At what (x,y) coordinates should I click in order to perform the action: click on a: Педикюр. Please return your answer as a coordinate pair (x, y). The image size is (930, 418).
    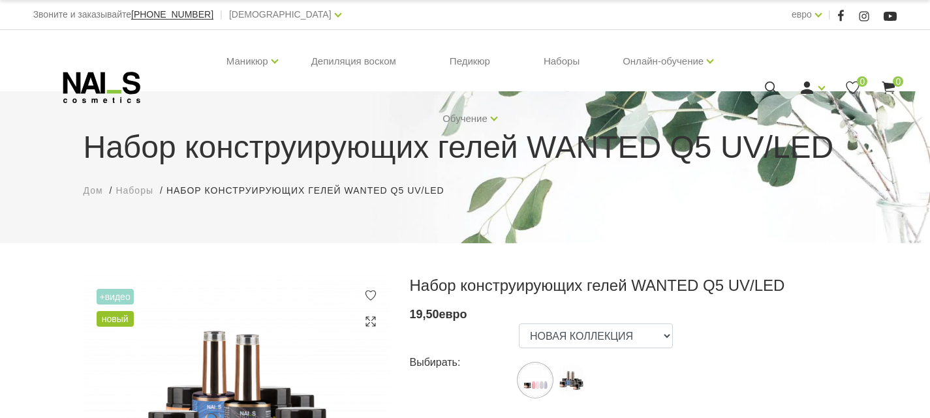
    Looking at the image, I should click on (470, 61).